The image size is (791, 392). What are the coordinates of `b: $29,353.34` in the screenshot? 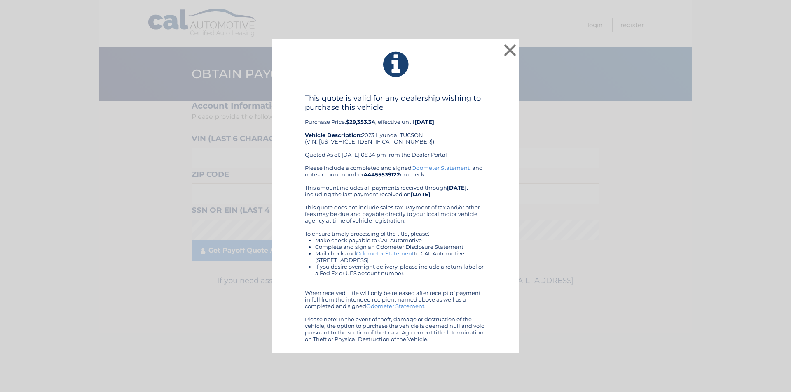 It's located at (360, 122).